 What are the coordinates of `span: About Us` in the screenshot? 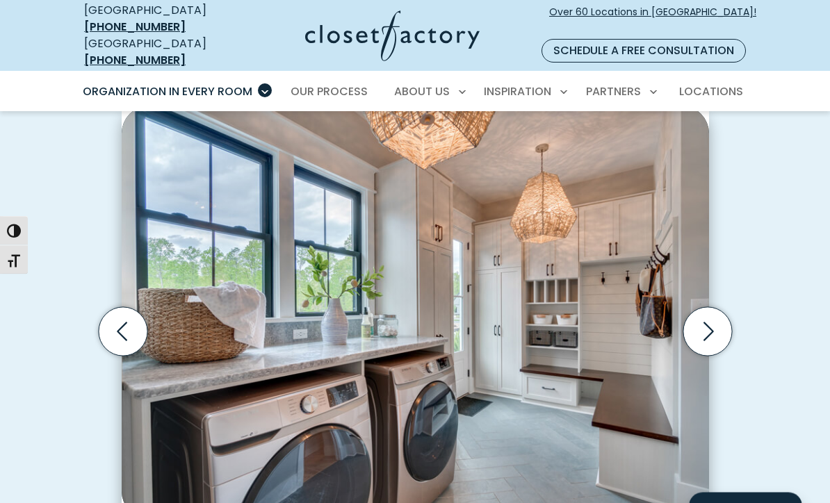 It's located at (422, 91).